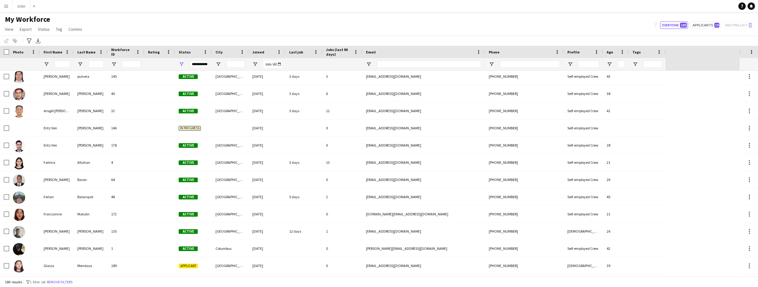 This screenshot has height=287, width=758. Describe the element at coordinates (342, 93) in the screenshot. I see `div: 6` at that location.